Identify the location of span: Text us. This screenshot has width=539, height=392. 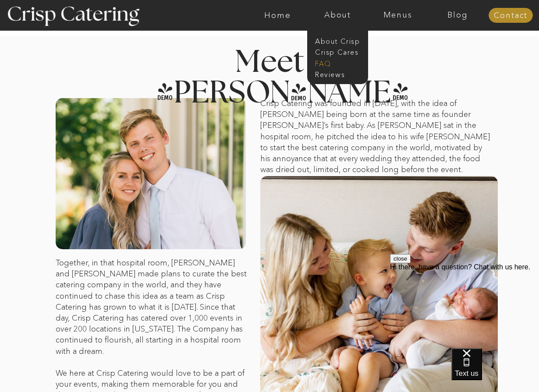
(15, 25).